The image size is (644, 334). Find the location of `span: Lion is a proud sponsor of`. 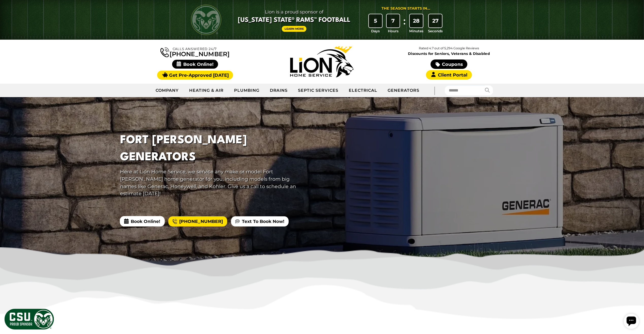

span: Lion is a proud sponsor of is located at coordinates (294, 12).